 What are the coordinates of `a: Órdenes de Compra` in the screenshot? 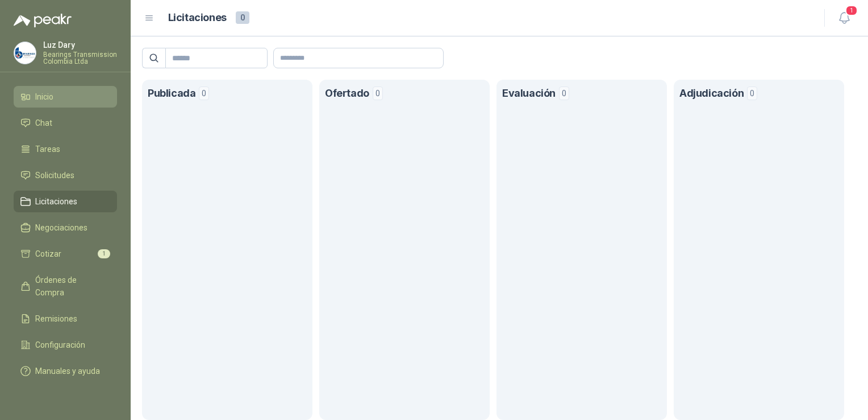 It's located at (65, 286).